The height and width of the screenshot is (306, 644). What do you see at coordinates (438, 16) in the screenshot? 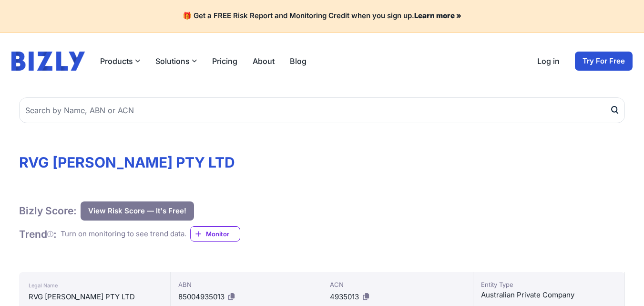
I see `a: Learn more »` at bounding box center [438, 16].